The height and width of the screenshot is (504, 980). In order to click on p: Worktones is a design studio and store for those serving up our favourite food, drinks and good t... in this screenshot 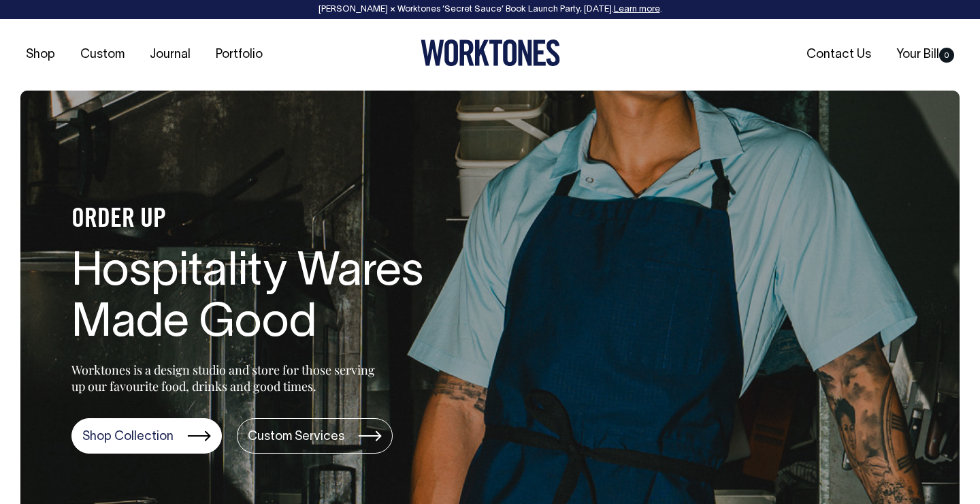, I will do `click(226, 378)`.